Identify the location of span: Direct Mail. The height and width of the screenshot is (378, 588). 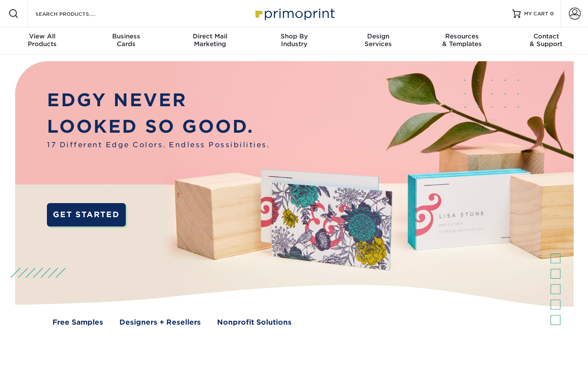
(209, 36).